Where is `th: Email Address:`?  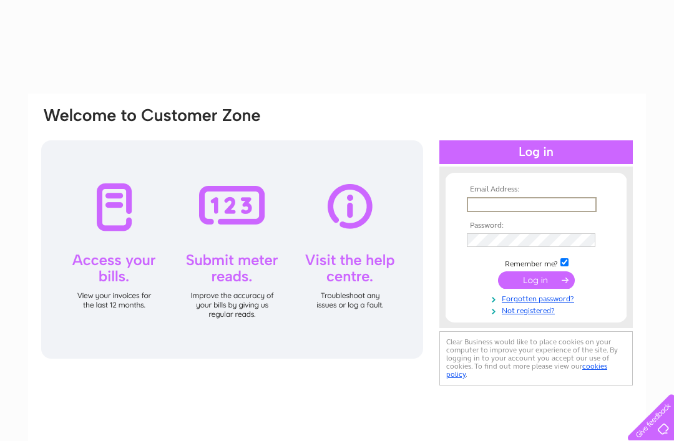
th: Email Address: is located at coordinates (536, 190).